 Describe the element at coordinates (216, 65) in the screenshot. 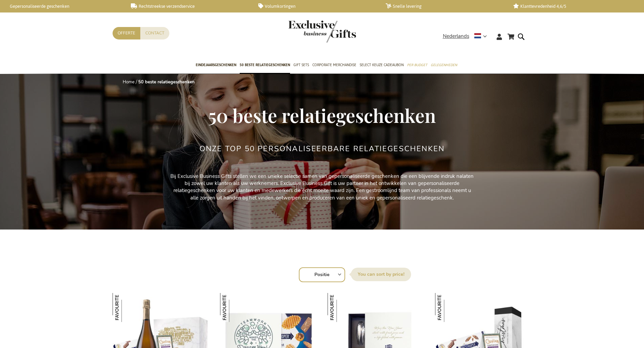

I see `span: Eindejaarsgeschenken` at that location.